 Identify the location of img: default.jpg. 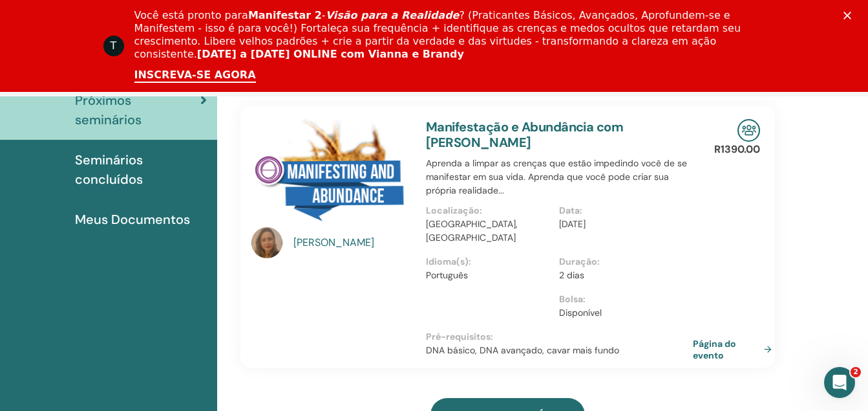
(267, 243).